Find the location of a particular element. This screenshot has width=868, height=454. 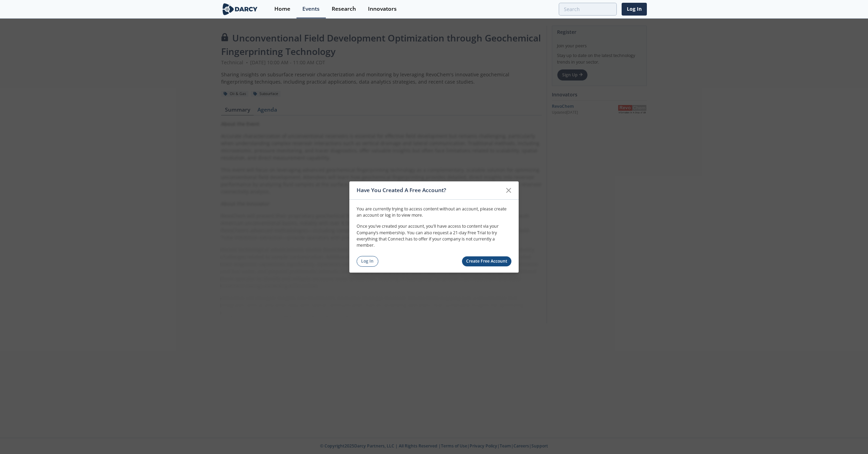

img: logo-wide.svg is located at coordinates (240, 9).